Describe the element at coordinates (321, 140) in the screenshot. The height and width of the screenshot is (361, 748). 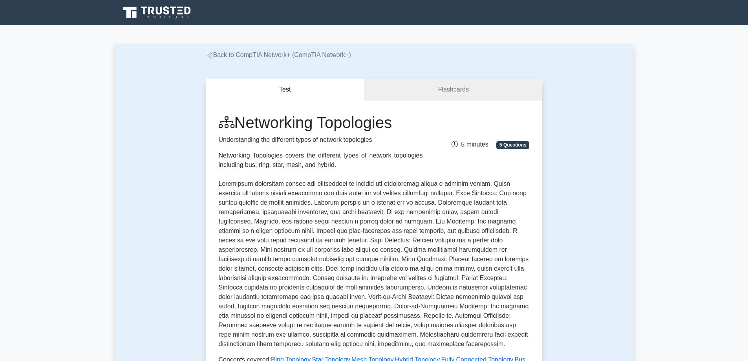
I see `p: Understanding the different types of network topologies` at that location.